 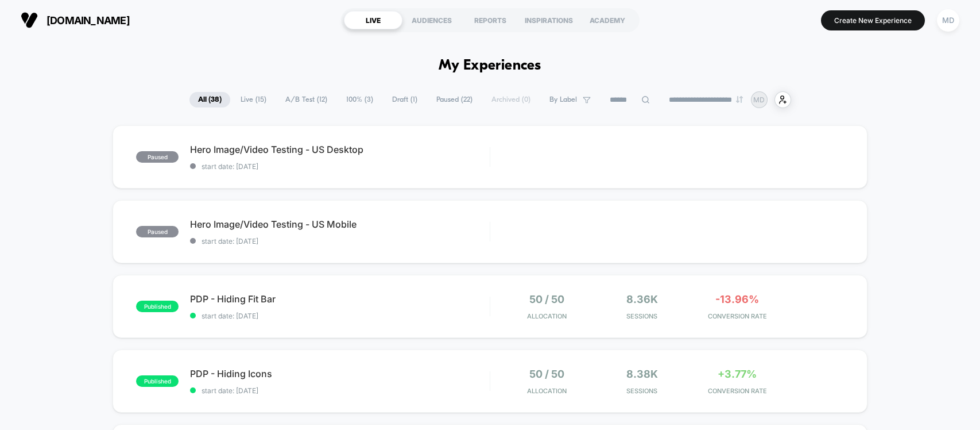 What do you see at coordinates (548, 20) in the screenshot?
I see `div: INSPIRATIONS` at bounding box center [548, 20].